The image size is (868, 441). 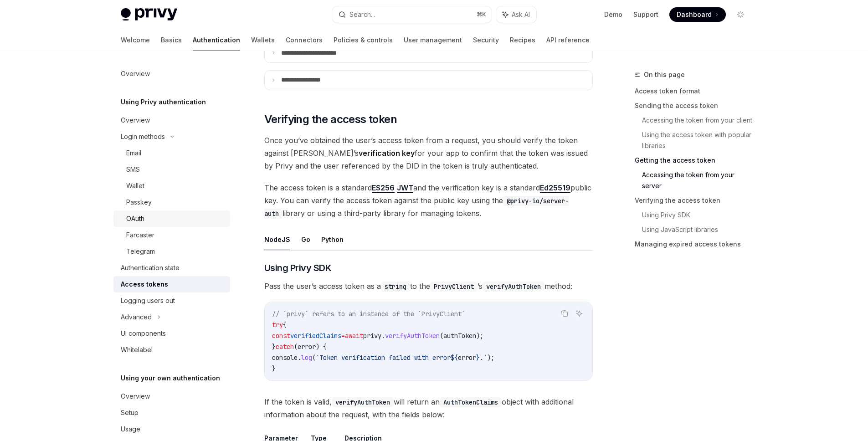 I want to click on div: Usage, so click(x=130, y=429).